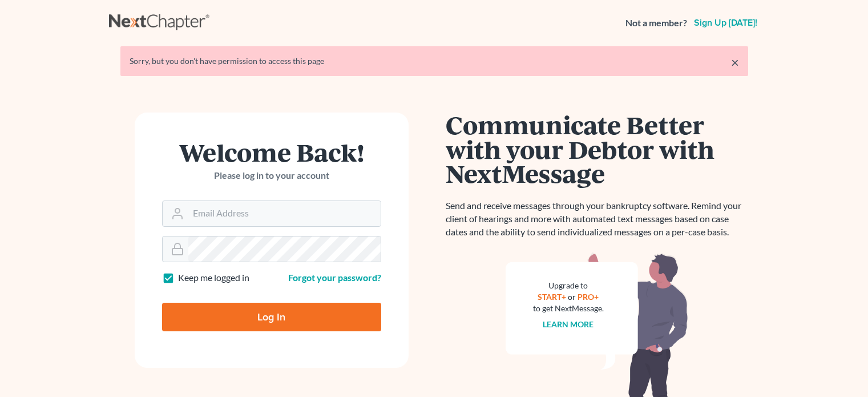  What do you see at coordinates (272, 152) in the screenshot?
I see `h1: Welcome Back!` at bounding box center [272, 152].